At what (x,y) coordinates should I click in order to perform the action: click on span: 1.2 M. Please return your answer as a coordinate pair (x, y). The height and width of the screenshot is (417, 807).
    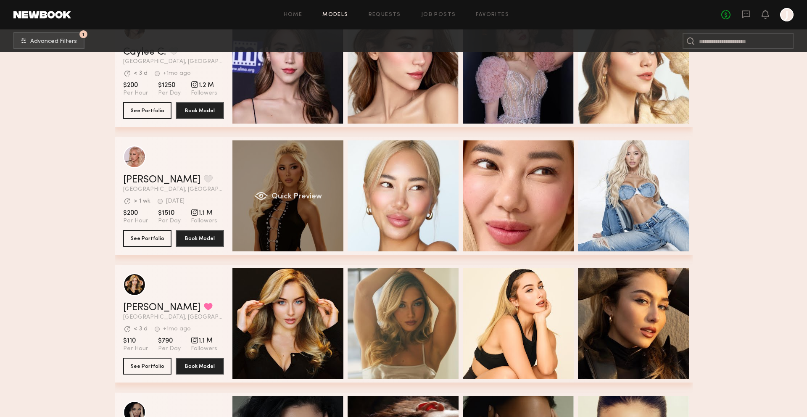
    Looking at the image, I should click on (204, 85).